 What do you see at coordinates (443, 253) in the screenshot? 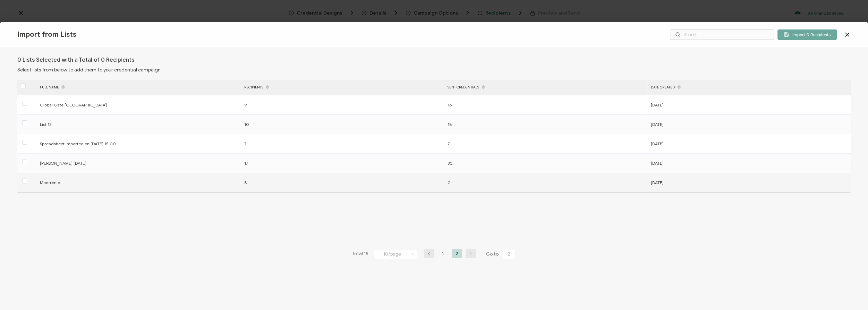
I see `li: 1` at bounding box center [443, 253].